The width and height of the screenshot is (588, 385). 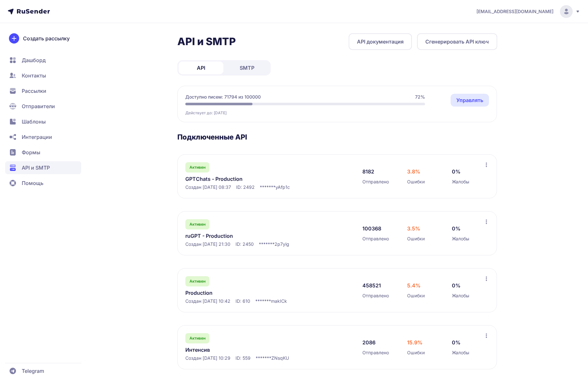 I want to click on span: Помощь, so click(x=32, y=183).